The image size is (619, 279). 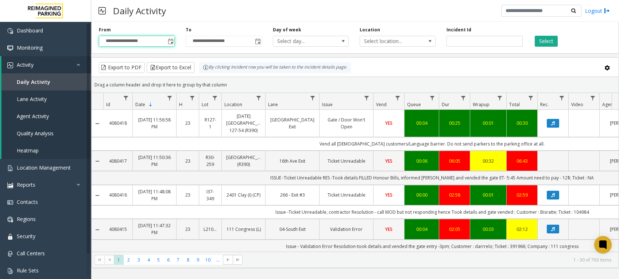 I want to click on a: Issue Filter Menu, so click(x=367, y=98).